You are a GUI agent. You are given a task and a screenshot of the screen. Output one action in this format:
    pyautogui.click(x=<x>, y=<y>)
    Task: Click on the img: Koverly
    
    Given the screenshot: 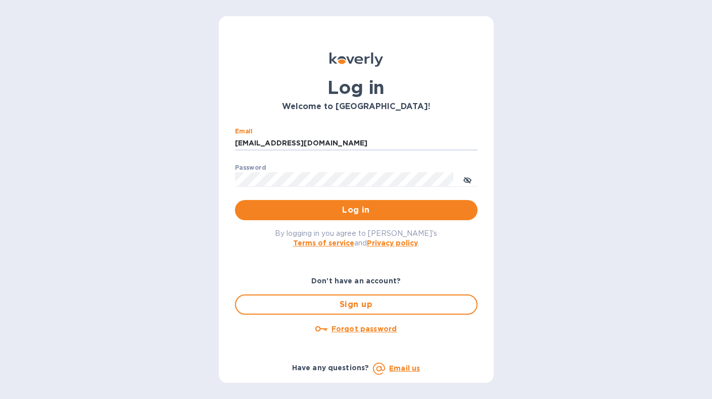 What is the action you would take?
    pyautogui.click(x=356, y=60)
    